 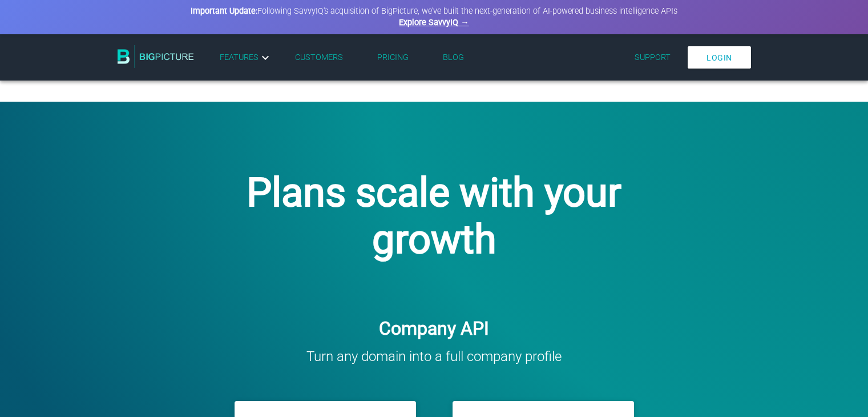 I want to click on h3: Turn any domain into a full company profile, so click(x=434, y=356).